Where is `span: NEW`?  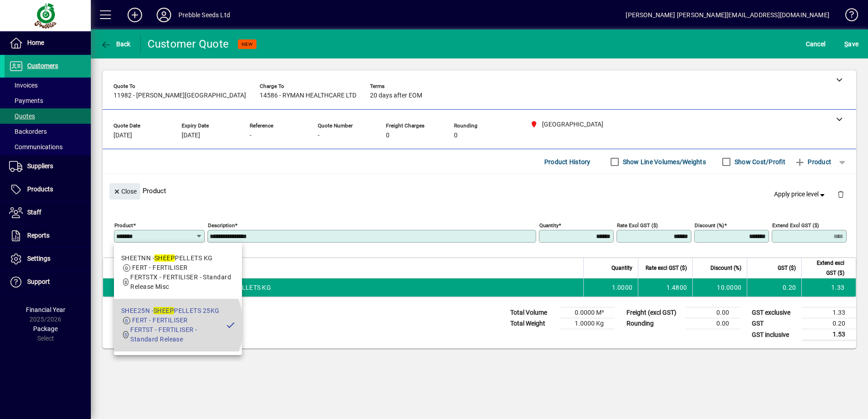 span: NEW is located at coordinates (247, 44).